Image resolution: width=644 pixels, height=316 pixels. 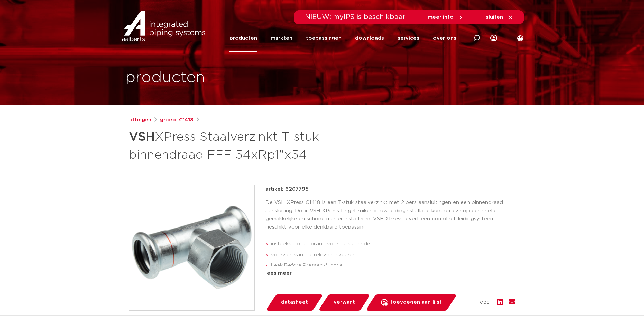 I want to click on h1: producten, so click(x=165, y=78).